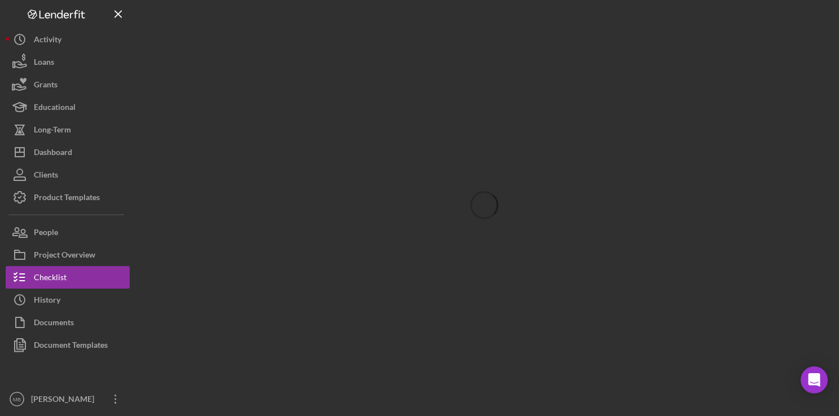 This screenshot has width=839, height=416. What do you see at coordinates (68, 62) in the screenshot?
I see `button: Loans` at bounding box center [68, 62].